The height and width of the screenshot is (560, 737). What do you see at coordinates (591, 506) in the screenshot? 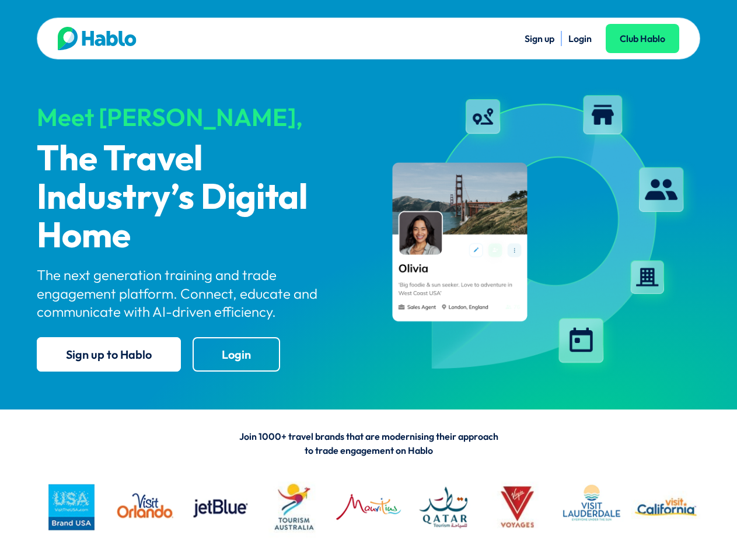
I see `img: LAUDERDALE` at bounding box center [591, 506].